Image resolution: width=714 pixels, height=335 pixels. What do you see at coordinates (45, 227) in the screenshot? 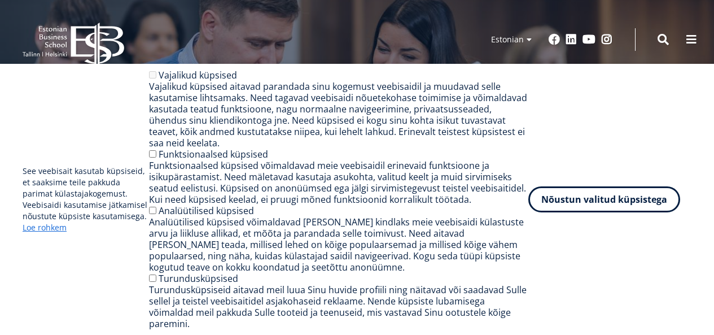
I see `a: Loe rohkem` at bounding box center [45, 227].